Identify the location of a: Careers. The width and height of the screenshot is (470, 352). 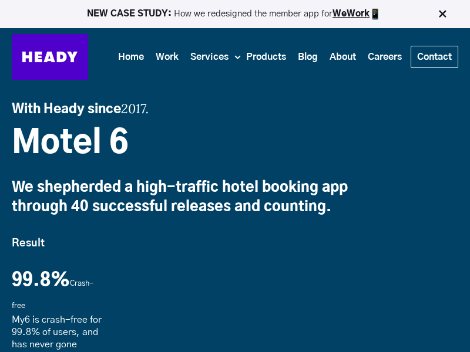
(385, 57).